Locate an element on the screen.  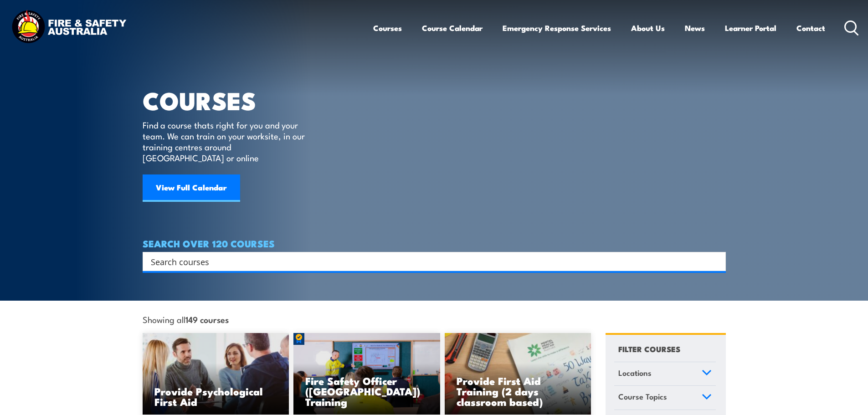
img: Mental Health First Aid Training (Standard) – Classroom is located at coordinates (518, 374).